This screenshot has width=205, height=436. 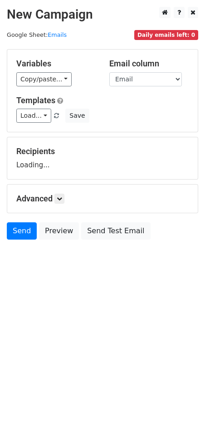 What do you see at coordinates (103, 151) in the screenshot?
I see `h5: Recipients` at bounding box center [103, 151].